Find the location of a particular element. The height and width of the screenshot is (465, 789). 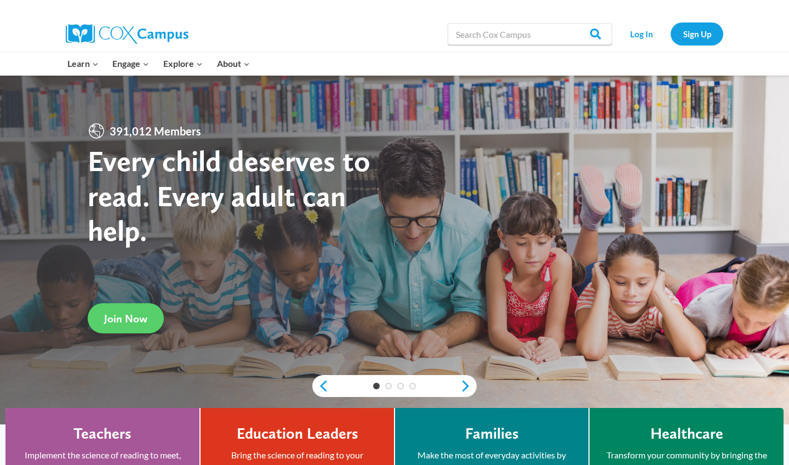

h4: Teachers is located at coordinates (102, 433).